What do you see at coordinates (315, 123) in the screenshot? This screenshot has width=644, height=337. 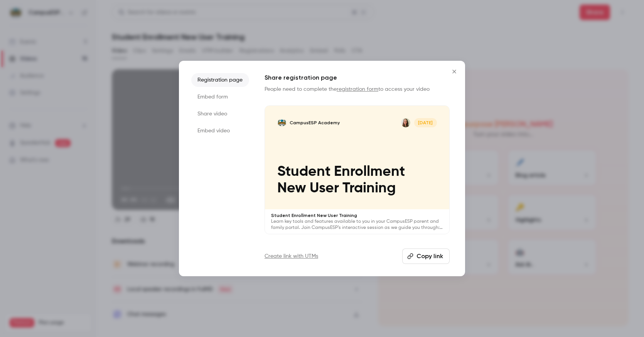 I see `p: CampusESP Academy` at bounding box center [315, 123].